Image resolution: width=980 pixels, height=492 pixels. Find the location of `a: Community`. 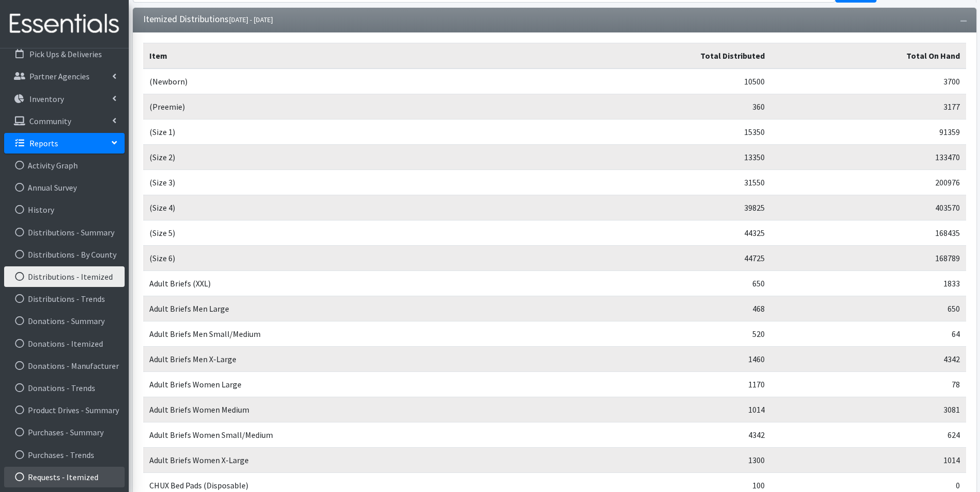

a: Community is located at coordinates (65, 121).